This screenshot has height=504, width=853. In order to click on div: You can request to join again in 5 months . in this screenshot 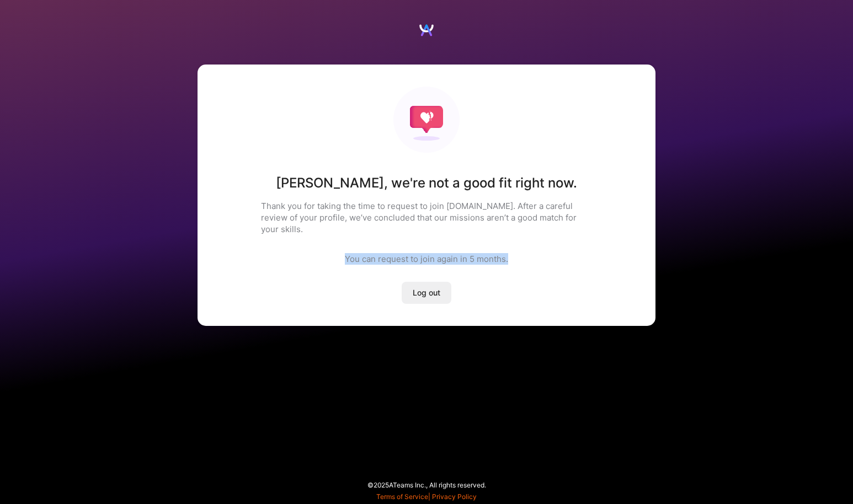, I will do `click(427, 258)`.